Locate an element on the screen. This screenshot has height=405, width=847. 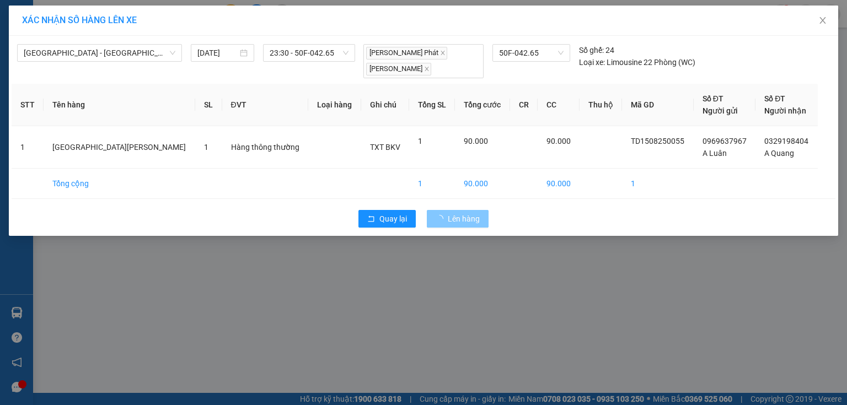
td: Hàng thông thường is located at coordinates (265, 147).